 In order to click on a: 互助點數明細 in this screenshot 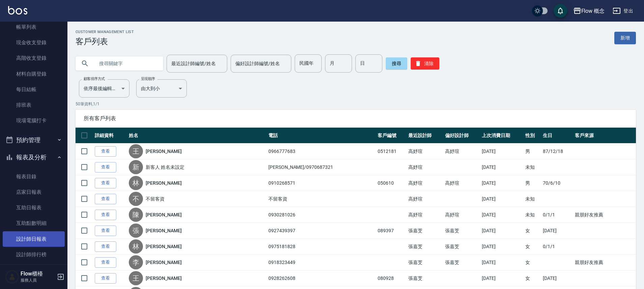, I will do `click(34, 223)`.